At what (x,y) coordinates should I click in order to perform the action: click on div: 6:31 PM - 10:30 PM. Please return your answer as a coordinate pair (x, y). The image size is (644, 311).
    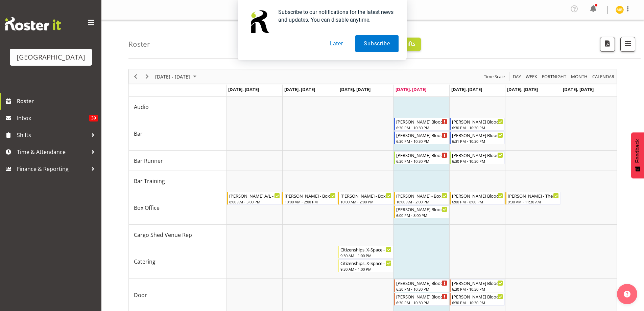
    Looking at the image, I should click on (477, 141).